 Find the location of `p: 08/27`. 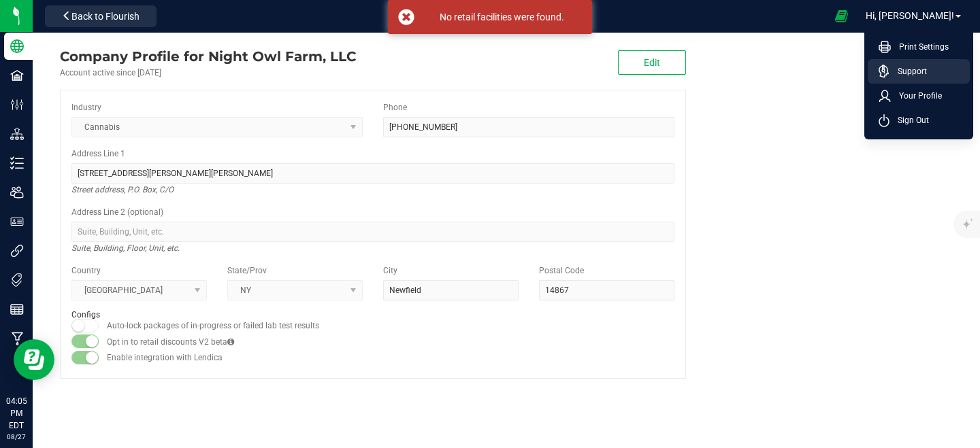

p: 08/27 is located at coordinates (16, 437).